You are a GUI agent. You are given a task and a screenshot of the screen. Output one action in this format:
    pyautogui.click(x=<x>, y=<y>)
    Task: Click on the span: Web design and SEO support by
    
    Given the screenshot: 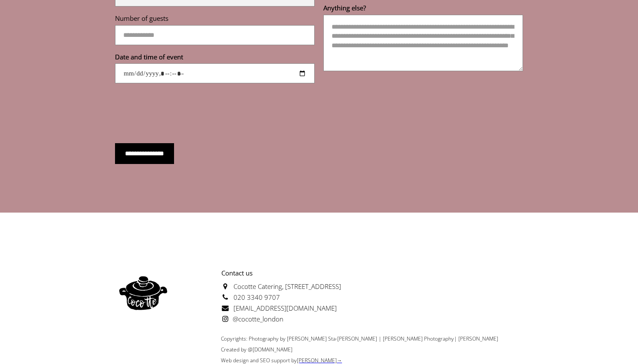 What is the action you would take?
    pyautogui.click(x=259, y=360)
    